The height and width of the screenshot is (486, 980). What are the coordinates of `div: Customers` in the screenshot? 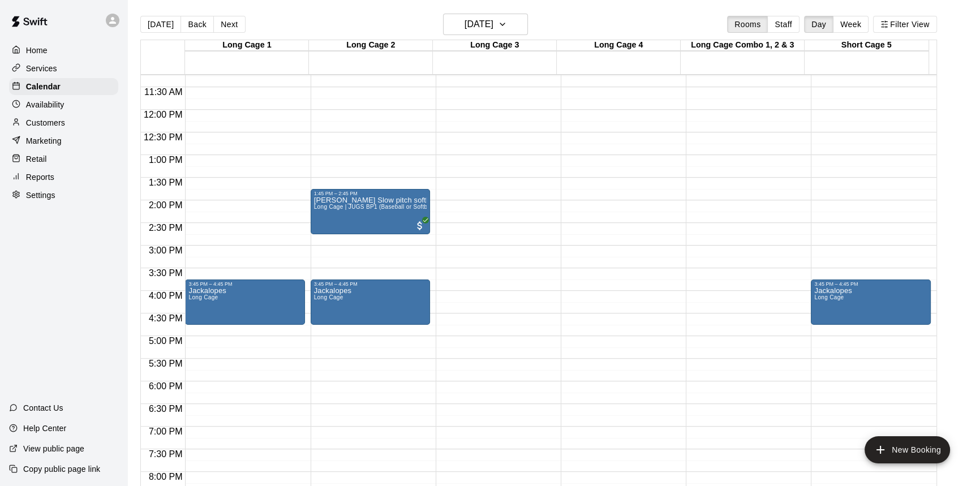 It's located at (64, 122).